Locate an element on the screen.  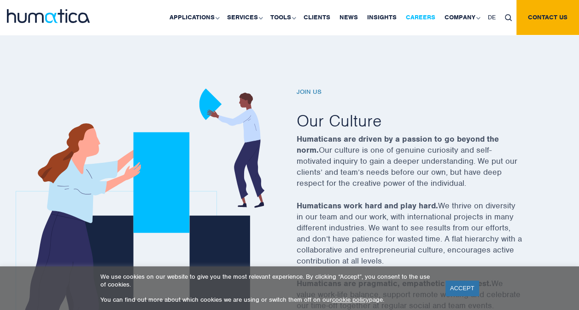
a: ACCEPT is located at coordinates (462, 288).